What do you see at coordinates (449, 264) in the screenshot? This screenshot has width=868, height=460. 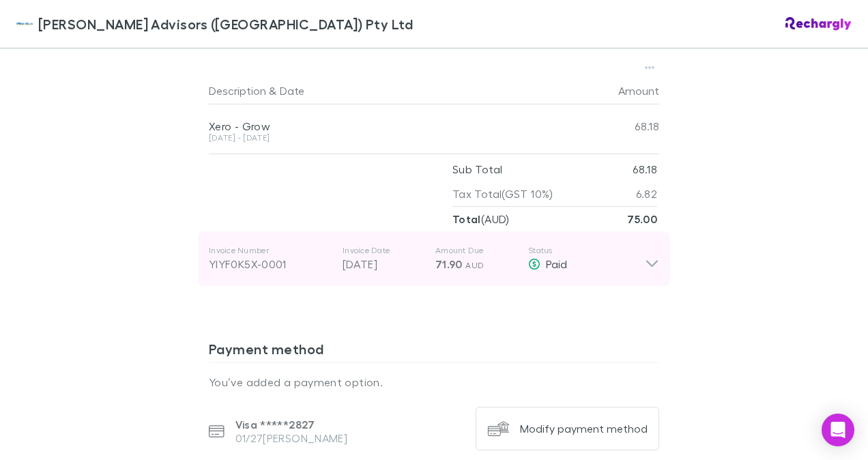 I see `span: 71.90` at bounding box center [449, 264].